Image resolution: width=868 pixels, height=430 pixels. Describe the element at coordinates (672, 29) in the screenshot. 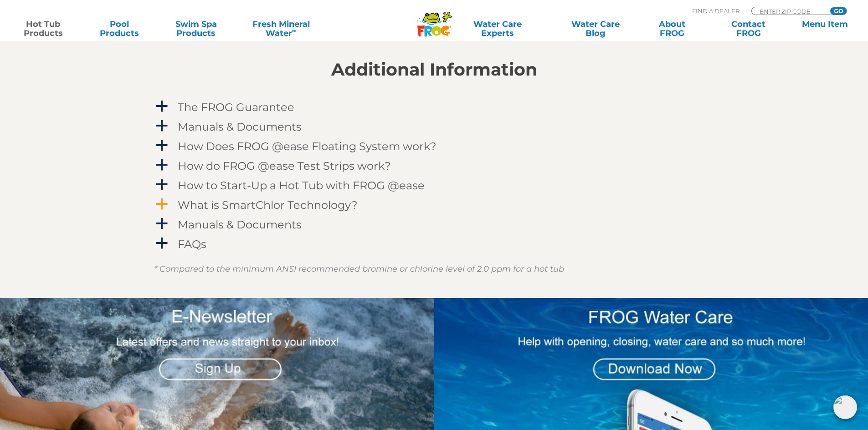

I see `a: AboutFROG` at that location.